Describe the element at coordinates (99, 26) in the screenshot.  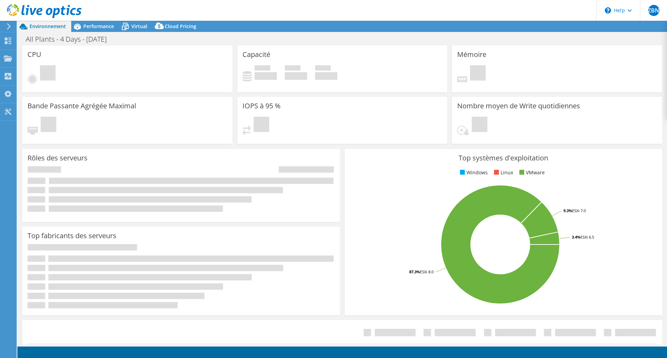
I see `span: Performance` at that location.